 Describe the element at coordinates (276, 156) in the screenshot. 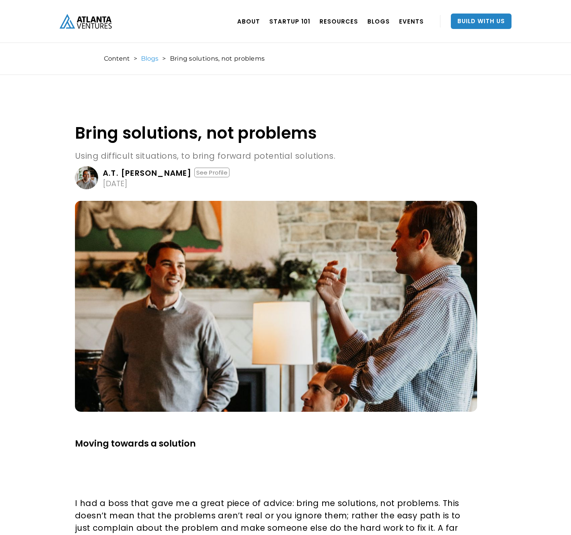

I see `p: Using difficult situations, to bring forward potential solutions.` at that location.